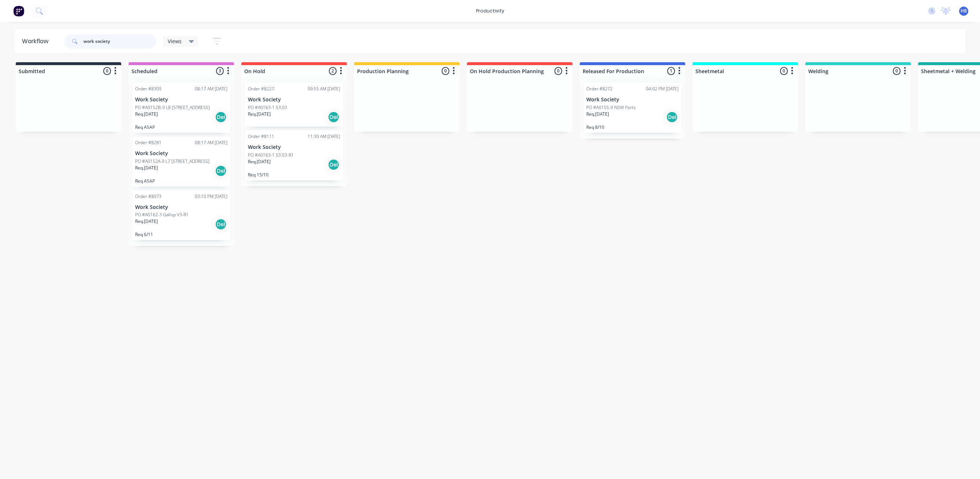 The image size is (980, 479). Describe the element at coordinates (271, 155) in the screenshot. I see `p: PO #A0163-1 S3.03-R1` at that location.